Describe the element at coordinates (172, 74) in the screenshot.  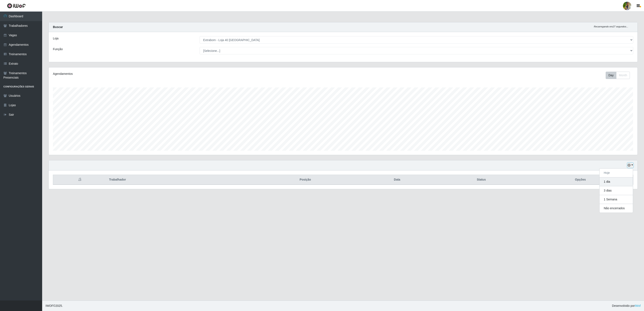
I see `div: Agendamentos` at that location.